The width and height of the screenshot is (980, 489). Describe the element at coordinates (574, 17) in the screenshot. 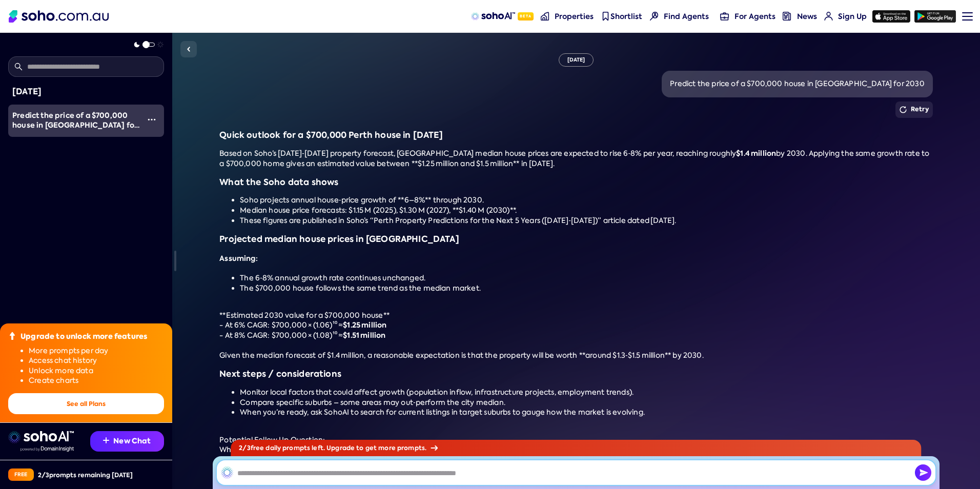

I see `span: Properties` at that location.